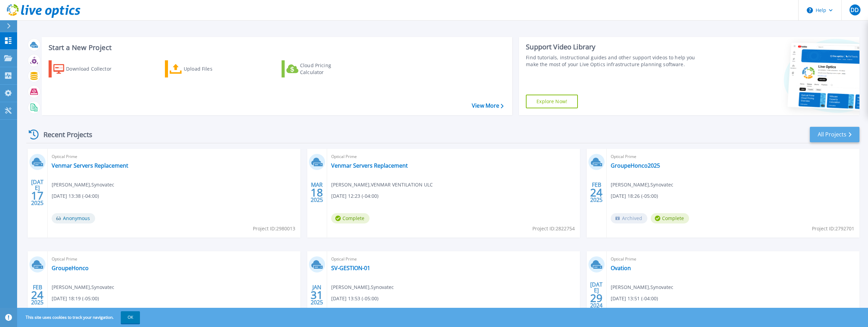 This screenshot has height=327, width=868. I want to click on span: Project ID: 2980013, so click(274, 228).